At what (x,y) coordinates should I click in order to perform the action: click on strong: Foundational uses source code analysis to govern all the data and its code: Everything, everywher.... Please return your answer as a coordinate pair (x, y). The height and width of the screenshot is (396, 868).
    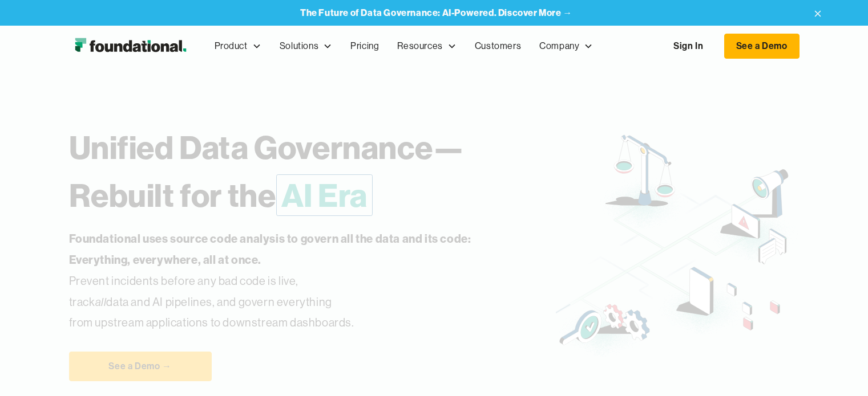
    Looking at the image, I should click on (270, 249).